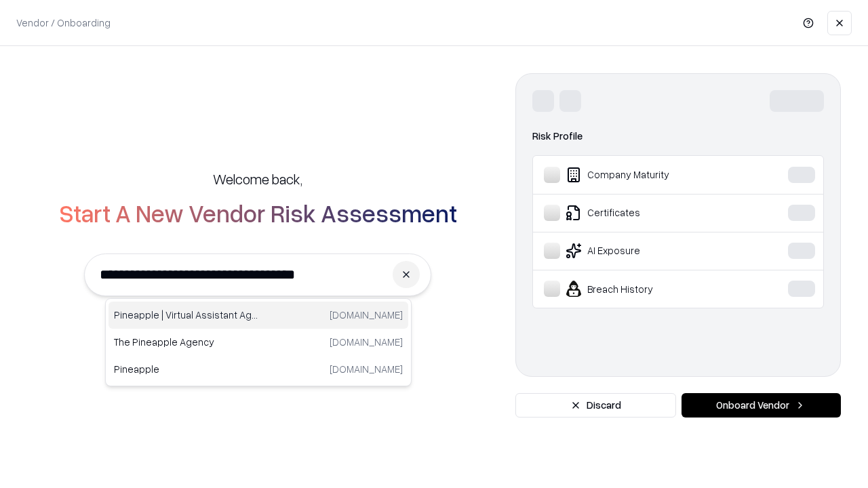 The image size is (868, 488). I want to click on div: Breach History, so click(645, 289).